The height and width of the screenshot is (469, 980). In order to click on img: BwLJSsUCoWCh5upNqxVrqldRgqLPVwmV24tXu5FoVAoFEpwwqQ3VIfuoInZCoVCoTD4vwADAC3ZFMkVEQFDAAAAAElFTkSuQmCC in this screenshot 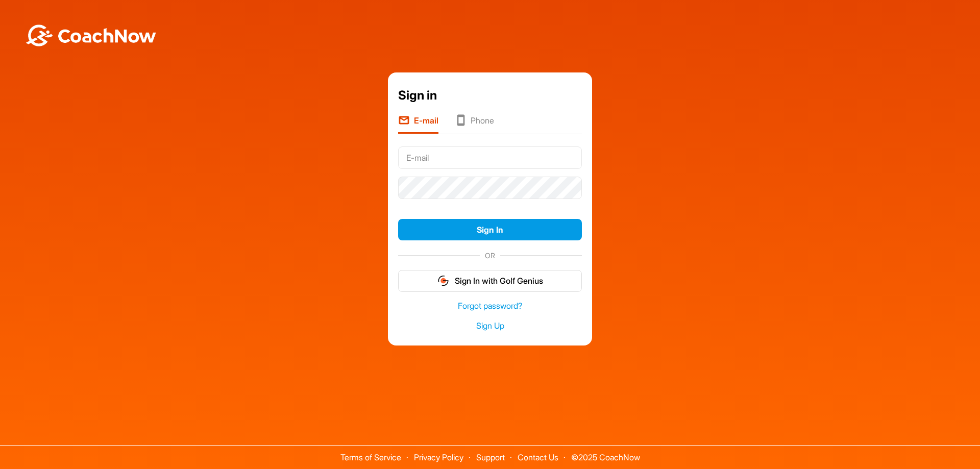, I will do `click(91, 35)`.